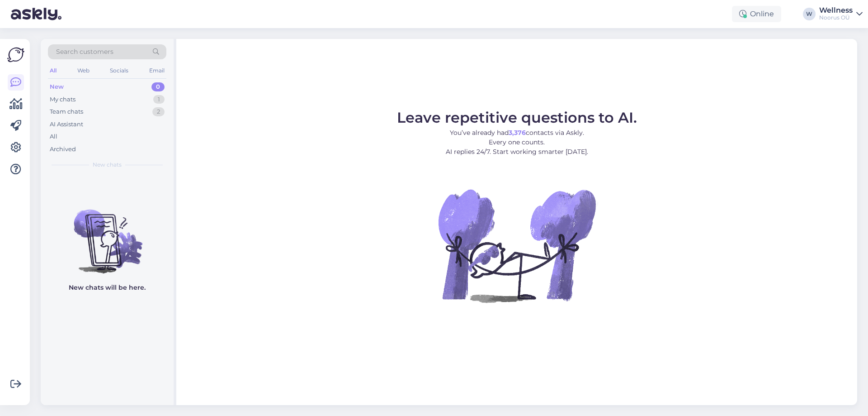 The height and width of the screenshot is (416, 868). Describe the element at coordinates (516, 246) in the screenshot. I see `img: No Chat active` at that location.